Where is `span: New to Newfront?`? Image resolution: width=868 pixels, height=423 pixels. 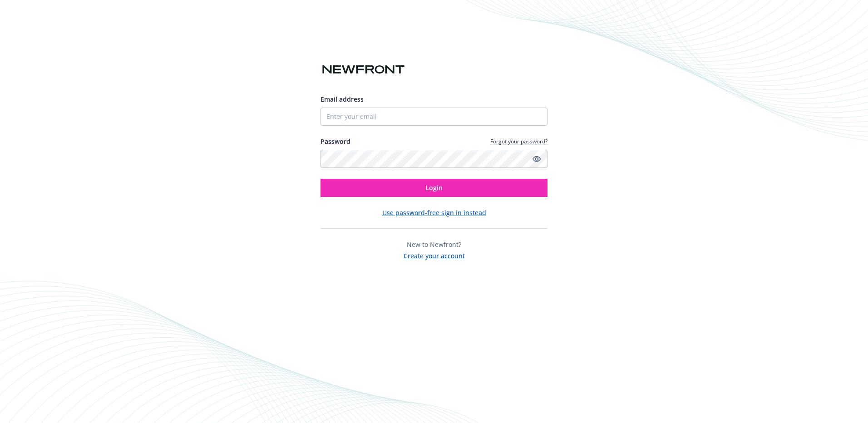
span: New to Newfront? is located at coordinates (434, 244).